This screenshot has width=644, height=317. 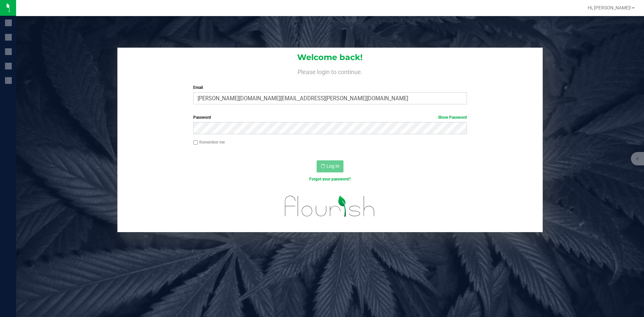 What do you see at coordinates (330, 71) in the screenshot?
I see `h4: Please login to continue.` at bounding box center [330, 71].